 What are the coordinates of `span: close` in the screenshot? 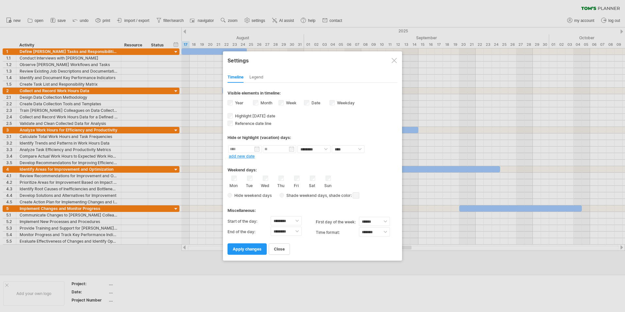 It's located at (279, 249).